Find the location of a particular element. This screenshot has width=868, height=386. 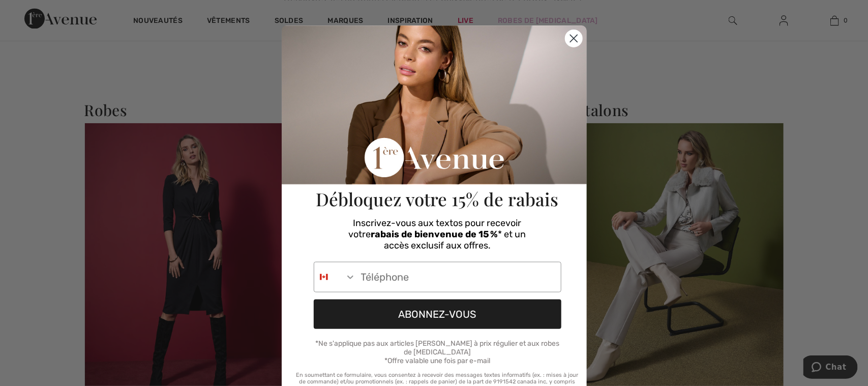

input: Téléphone is located at coordinates (458, 277).